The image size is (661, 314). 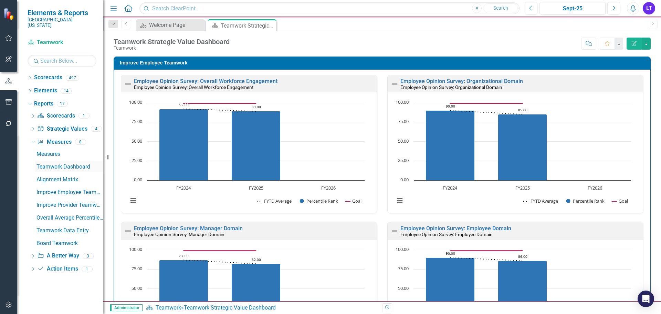 I want to click on text: FY2024, so click(x=183, y=188).